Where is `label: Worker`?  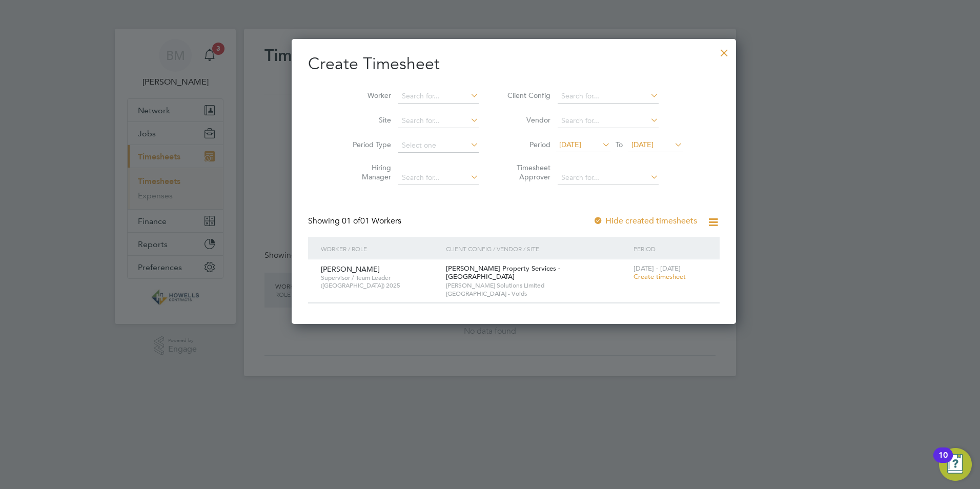
label: Worker is located at coordinates (368, 95).